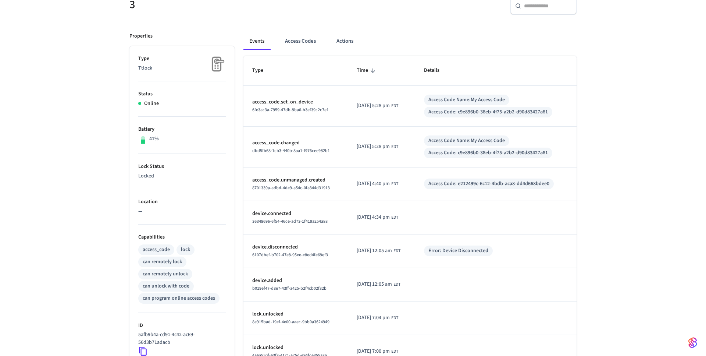  Describe the element at coordinates (217, 64) in the screenshot. I see `img: Placeholder Lock Image` at that location.